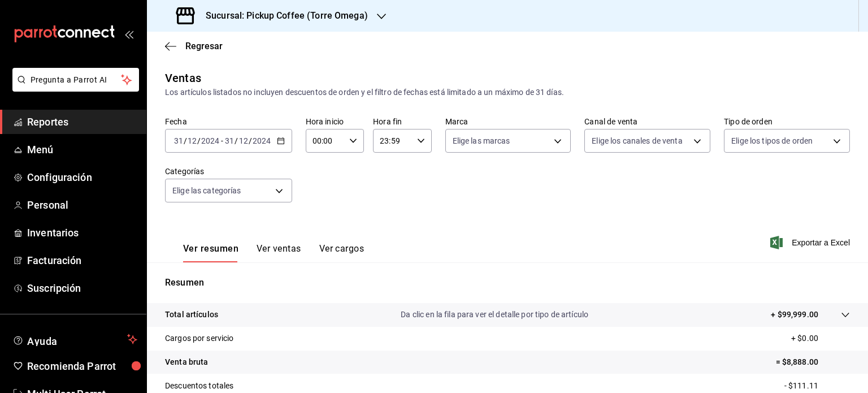 The image size is (868, 393). I want to click on span: Elige los tipos de orden, so click(772, 140).